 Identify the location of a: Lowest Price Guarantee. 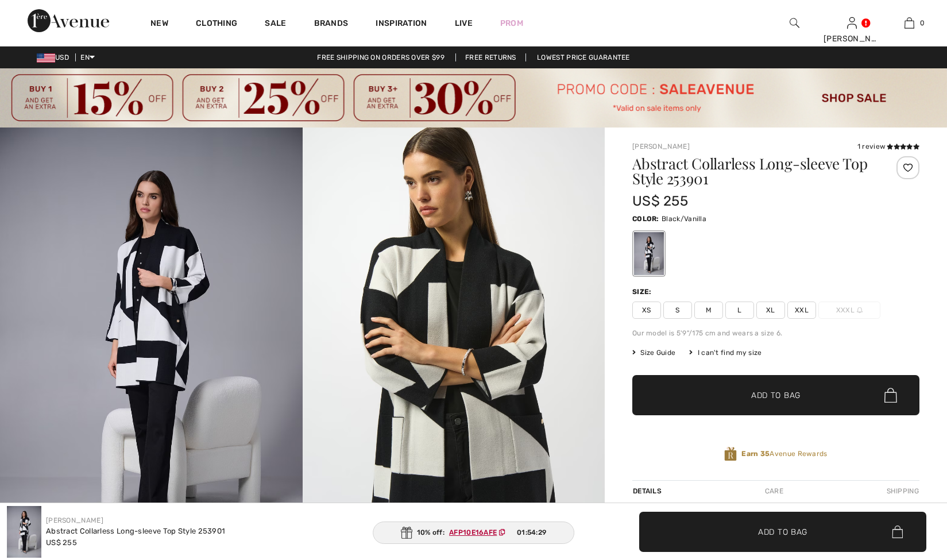
(583, 57).